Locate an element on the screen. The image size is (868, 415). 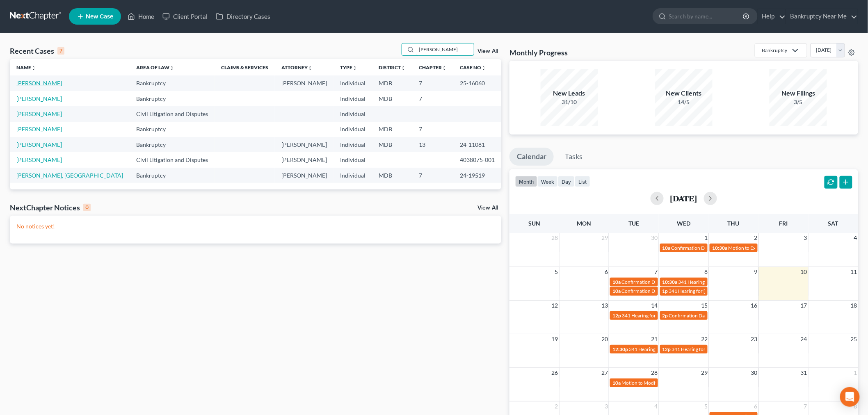
span: 25 is located at coordinates (854, 339).